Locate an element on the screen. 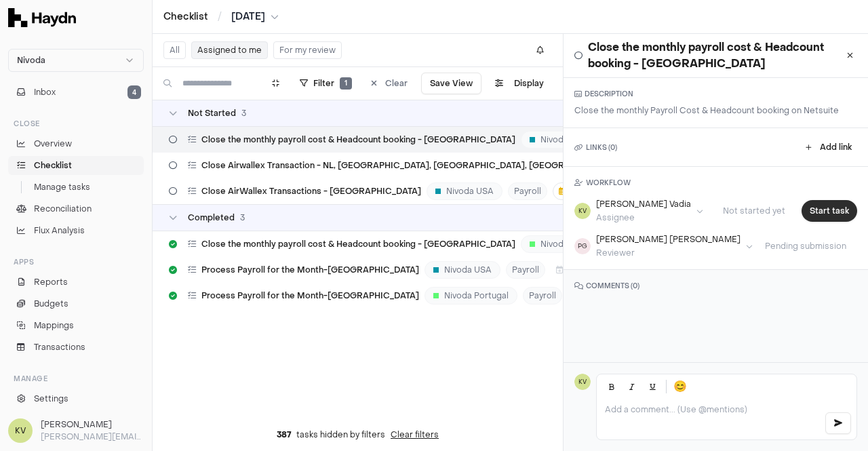 This screenshot has height=451, width=868. a: Budgets is located at coordinates (76, 304).